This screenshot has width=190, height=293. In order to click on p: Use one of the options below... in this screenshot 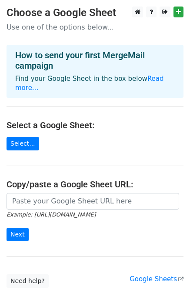, I will do `click(95, 27)`.